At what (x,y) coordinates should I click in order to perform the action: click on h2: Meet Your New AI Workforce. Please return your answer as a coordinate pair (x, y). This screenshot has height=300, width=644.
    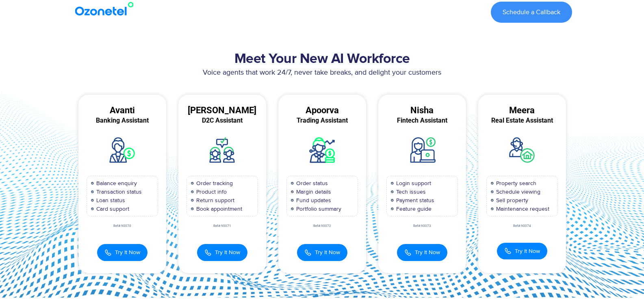
    Looking at the image, I should click on (322, 59).